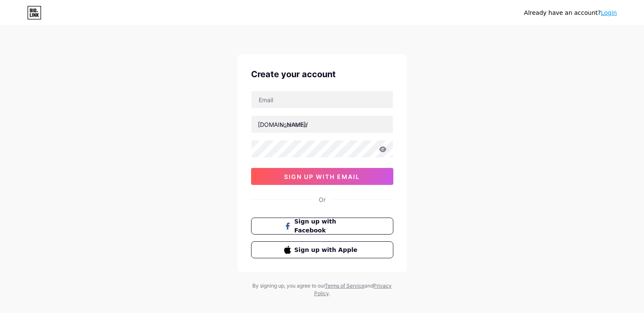 This screenshot has height=313, width=644. I want to click on div: Already have an account?, so click(570, 13).